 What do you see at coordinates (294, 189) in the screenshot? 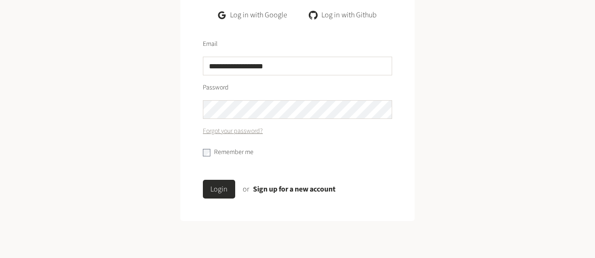
I see `a: Sign up for a new account` at bounding box center [294, 189].